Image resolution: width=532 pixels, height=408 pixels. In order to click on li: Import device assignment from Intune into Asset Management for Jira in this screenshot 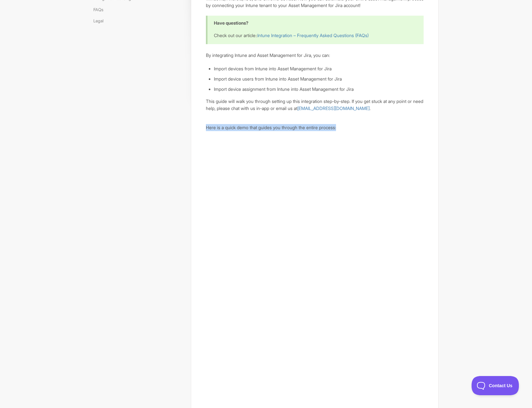, I will do `click(318, 89)`.